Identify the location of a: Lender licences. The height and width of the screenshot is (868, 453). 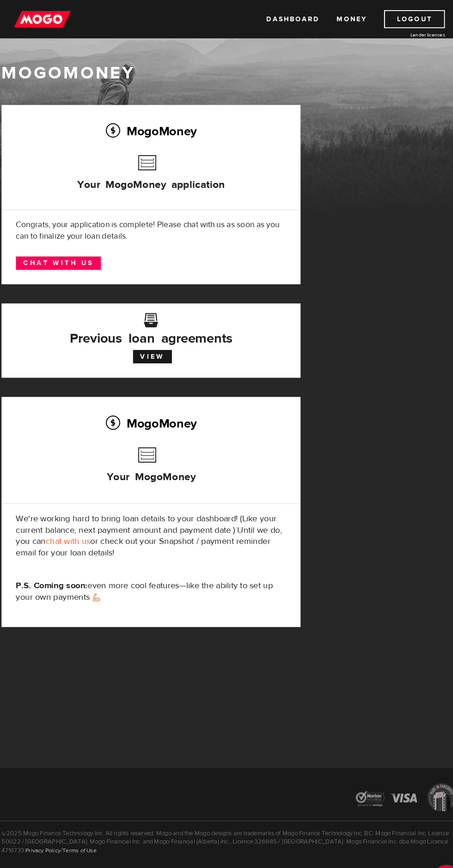
(399, 33).